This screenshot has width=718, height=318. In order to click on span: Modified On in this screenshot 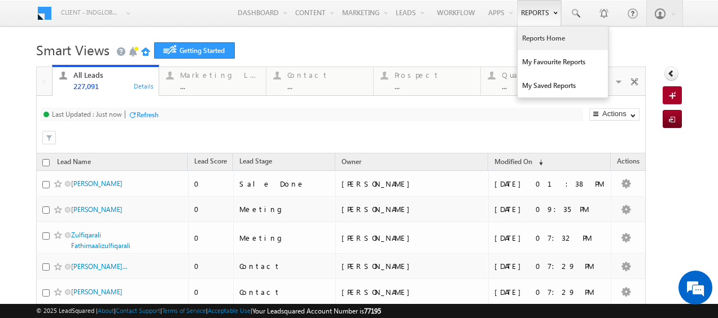, I will do `click(513, 161)`.